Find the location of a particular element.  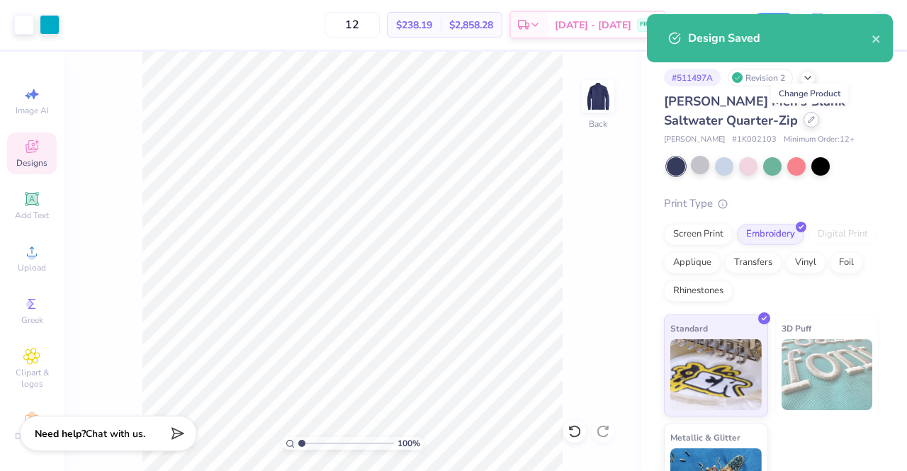

span: Decorate is located at coordinates (32, 437).